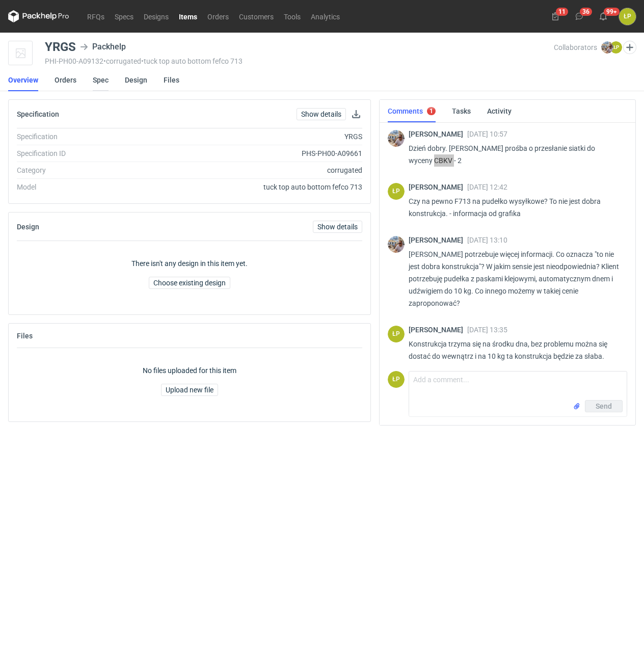 This screenshot has width=644, height=662. Describe the element at coordinates (499, 111) in the screenshot. I see `a: Activity` at that location.